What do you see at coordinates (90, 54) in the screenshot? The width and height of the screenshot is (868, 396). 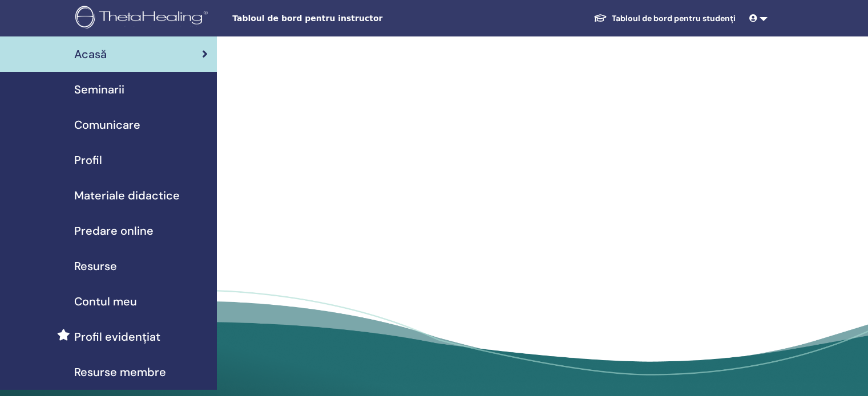 I see `span: Acasă` at bounding box center [90, 54].